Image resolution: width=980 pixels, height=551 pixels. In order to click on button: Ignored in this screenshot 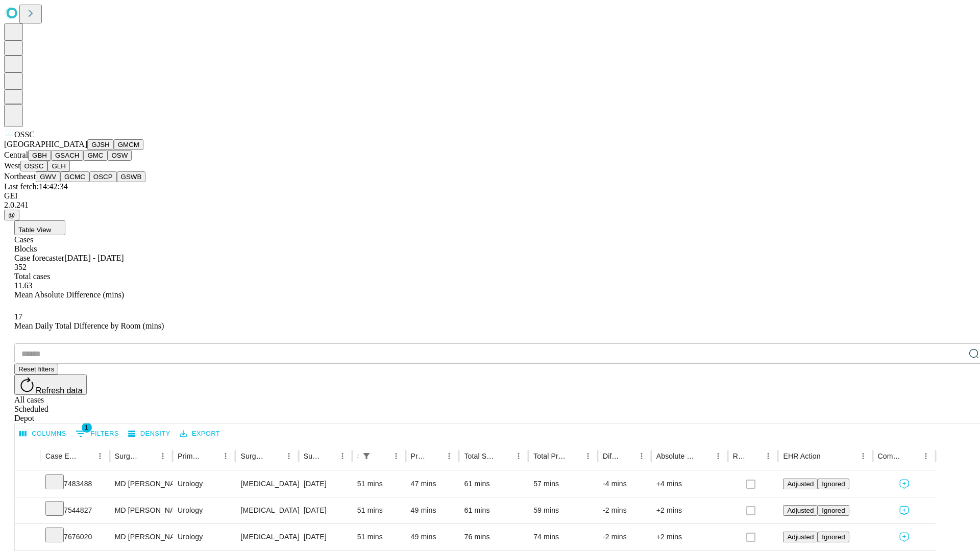, I will do `click(833, 484)`.